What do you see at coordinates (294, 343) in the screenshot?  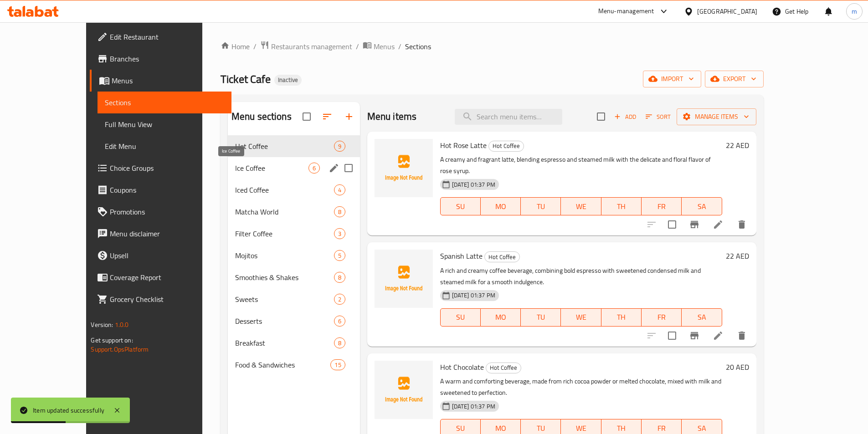 I see `div: Breakfast8` at bounding box center [294, 343].